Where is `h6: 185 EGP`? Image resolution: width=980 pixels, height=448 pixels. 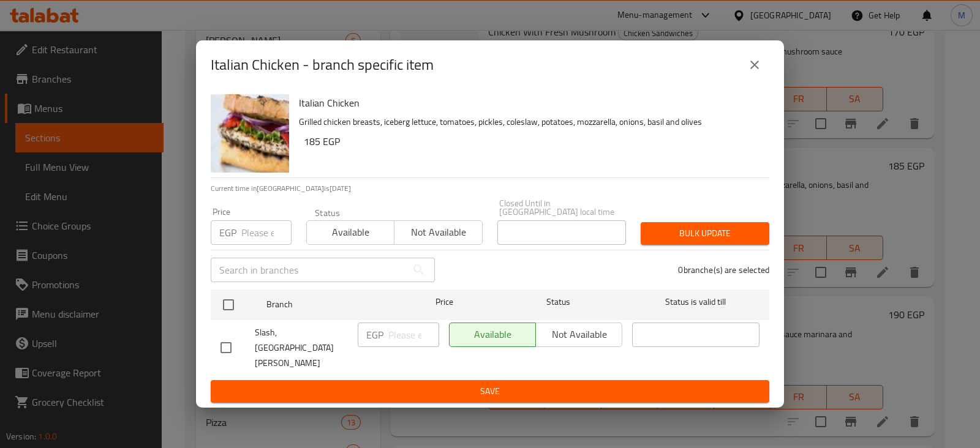 h6: 185 EGP is located at coordinates (531, 142).